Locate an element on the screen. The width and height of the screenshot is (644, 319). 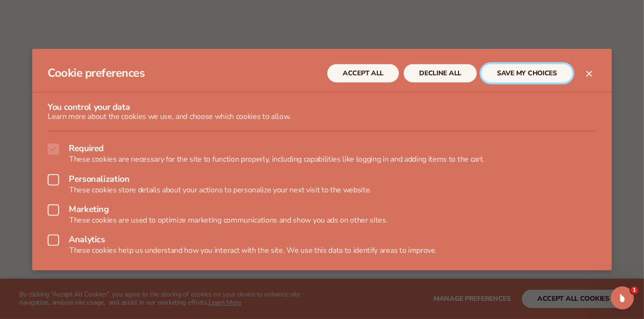
button: DECLINE ALL is located at coordinates (440, 73).